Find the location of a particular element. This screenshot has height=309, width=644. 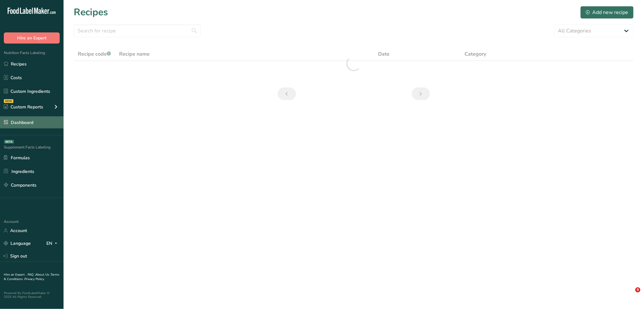

div: Powered By FoodLabelMaker © 2025 All Rights Reserved is located at coordinates (32, 295).